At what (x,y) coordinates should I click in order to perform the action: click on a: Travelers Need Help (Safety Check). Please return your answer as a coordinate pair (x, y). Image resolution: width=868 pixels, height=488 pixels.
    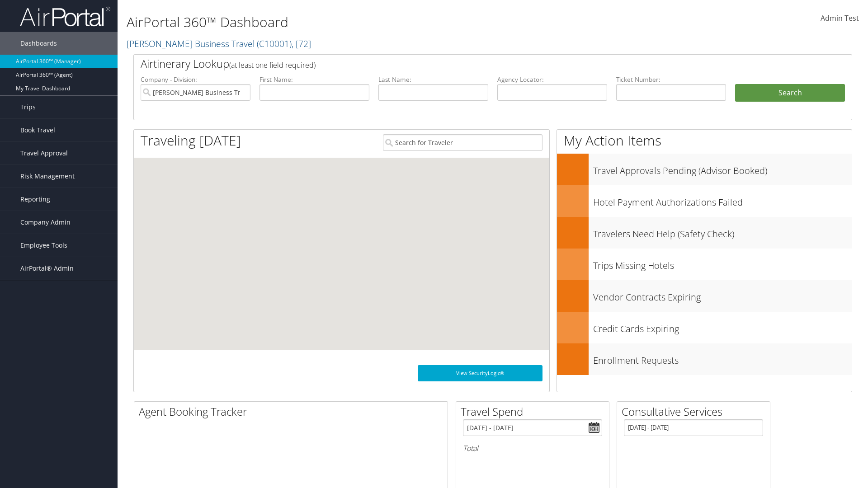
    Looking at the image, I should click on (704, 233).